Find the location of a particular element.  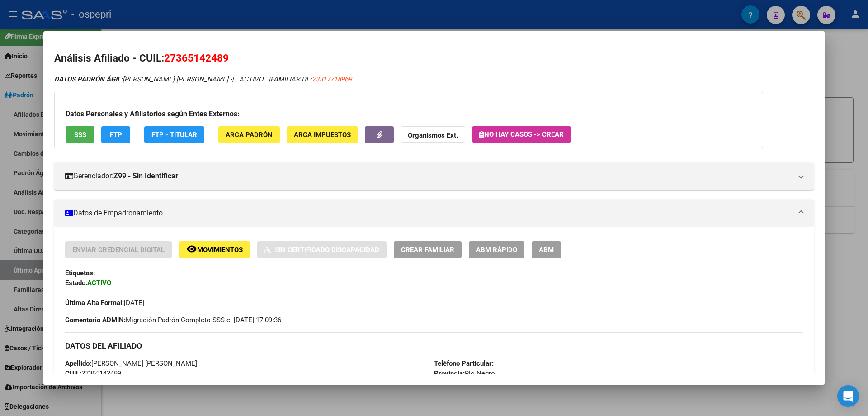

button: Enviar Credencial Digital is located at coordinates (119, 249).